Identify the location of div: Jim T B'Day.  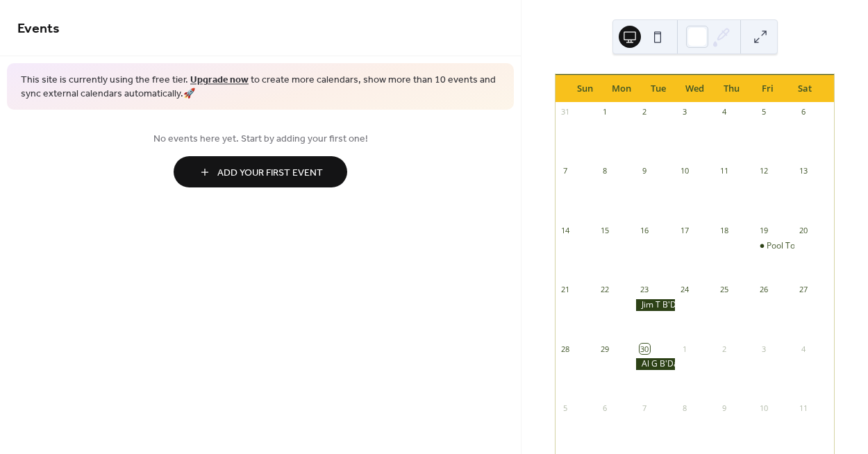
(655, 305).